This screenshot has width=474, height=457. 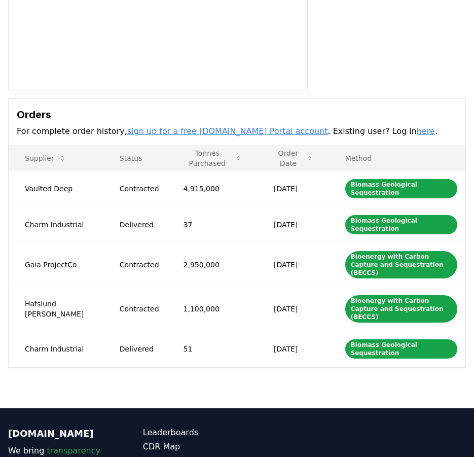 What do you see at coordinates (212, 188) in the screenshot?
I see `td: 4,915,000` at bounding box center [212, 188].